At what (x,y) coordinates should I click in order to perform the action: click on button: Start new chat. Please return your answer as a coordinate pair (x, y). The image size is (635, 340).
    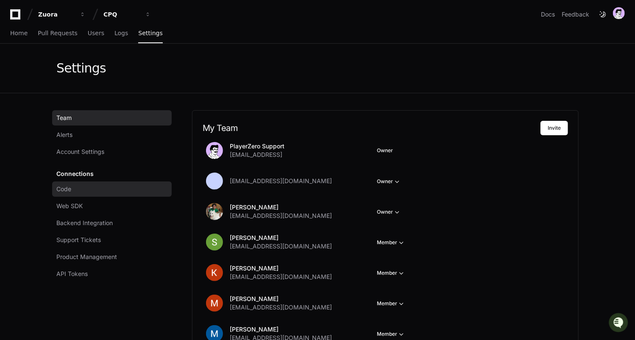
    Looking at the image, I should click on (149, 71).